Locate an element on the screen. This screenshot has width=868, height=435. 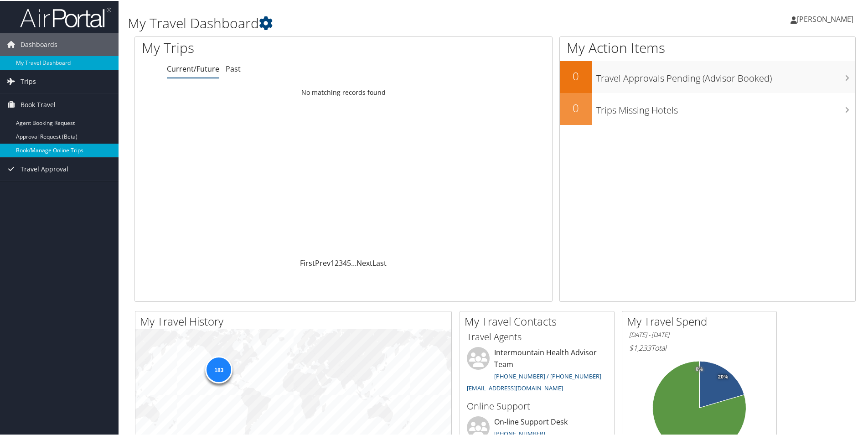
a: 1 is located at coordinates (333, 263).